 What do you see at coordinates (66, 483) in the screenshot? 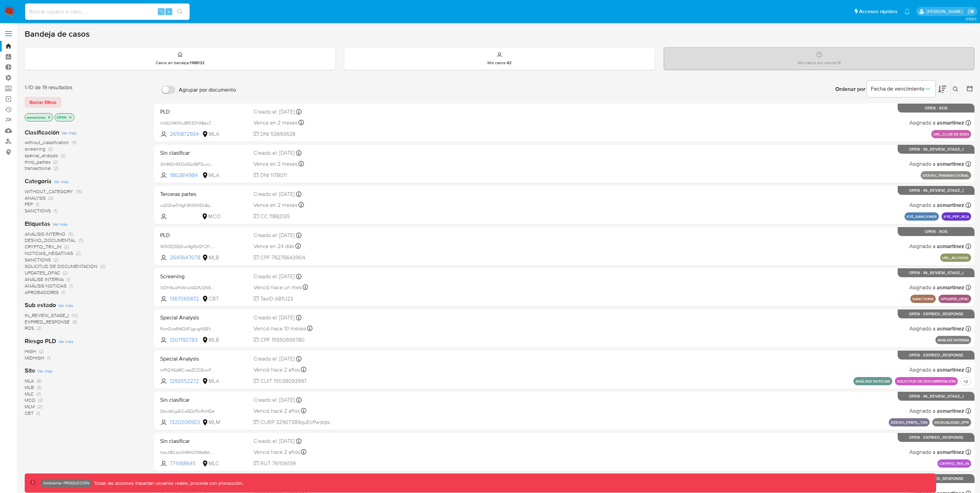
I see `p: Ambiente: PRODUCCIÓN` at bounding box center [66, 483].